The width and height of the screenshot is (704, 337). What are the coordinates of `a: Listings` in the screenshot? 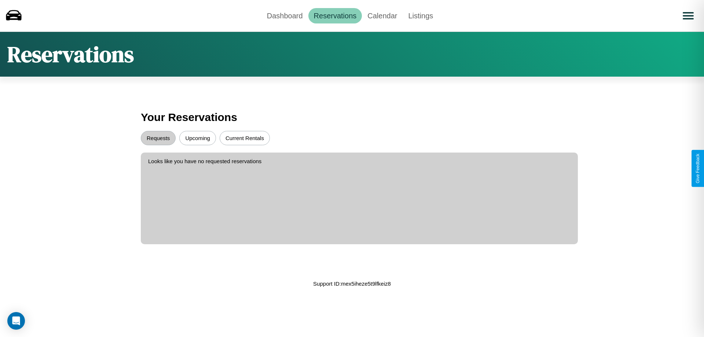 It's located at (421, 16).